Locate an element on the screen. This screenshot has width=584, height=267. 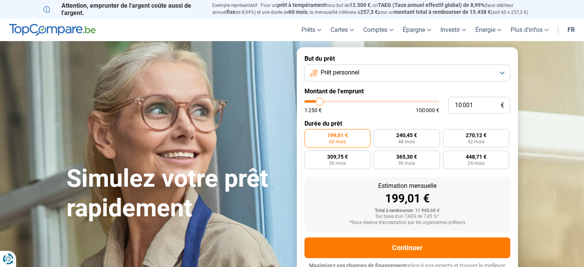
span: 36 mois is located at coordinates (337, 163).